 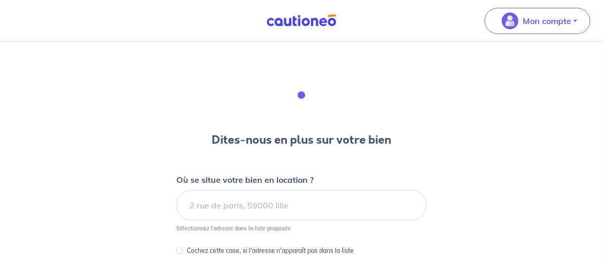 I want to click on img: illu_account_valid_menu.svg, so click(x=510, y=21).